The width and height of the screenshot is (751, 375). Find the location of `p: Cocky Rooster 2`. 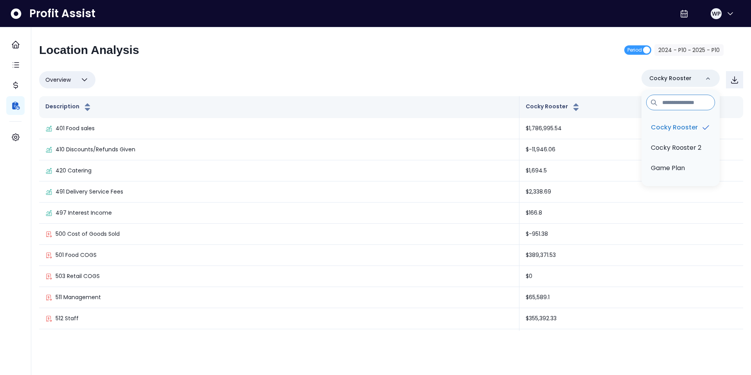

p: Cocky Rooster 2 is located at coordinates (676, 148).